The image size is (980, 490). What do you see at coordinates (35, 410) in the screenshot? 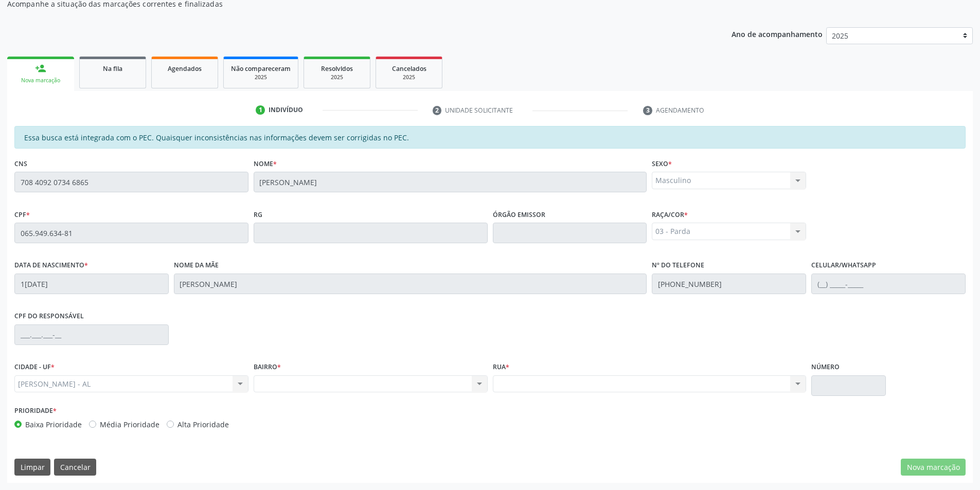
I see `label: Prioridade` at bounding box center [35, 410].